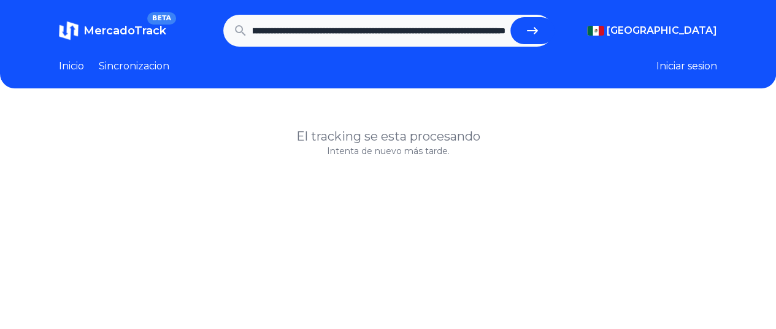 This screenshot has width=776, height=329. I want to click on button: Iniciar sesion, so click(687, 66).